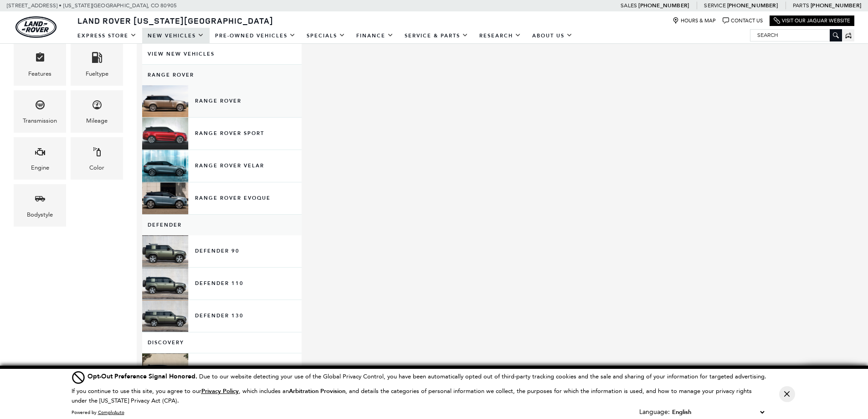  Describe the element at coordinates (36, 27) in the screenshot. I see `img: Land Rover` at that location.